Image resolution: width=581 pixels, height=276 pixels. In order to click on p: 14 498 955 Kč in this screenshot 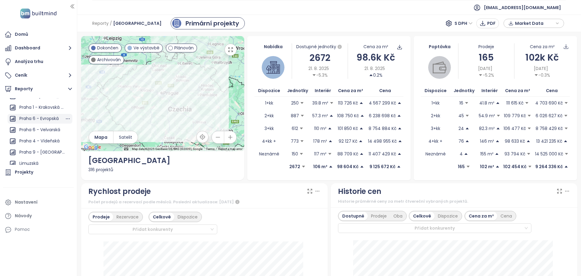, I will do `click(382, 141)`.